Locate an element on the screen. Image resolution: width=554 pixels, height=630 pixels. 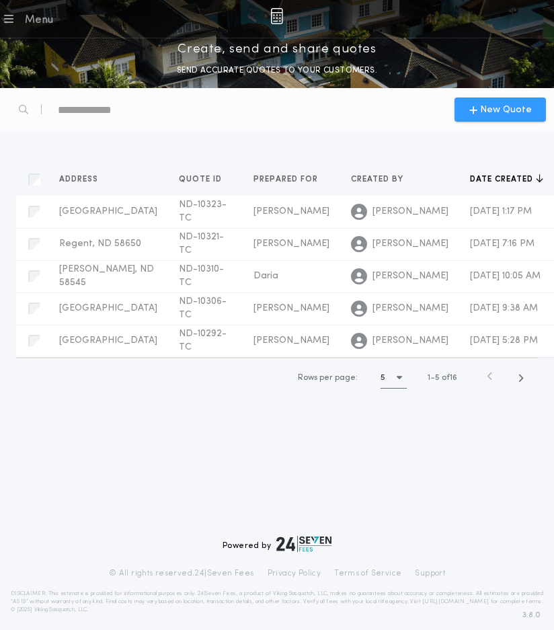
span: ND-10306-TC is located at coordinates (202, 308).